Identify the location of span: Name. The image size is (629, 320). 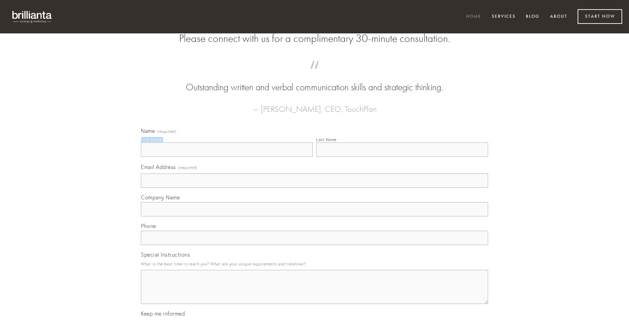
(148, 131).